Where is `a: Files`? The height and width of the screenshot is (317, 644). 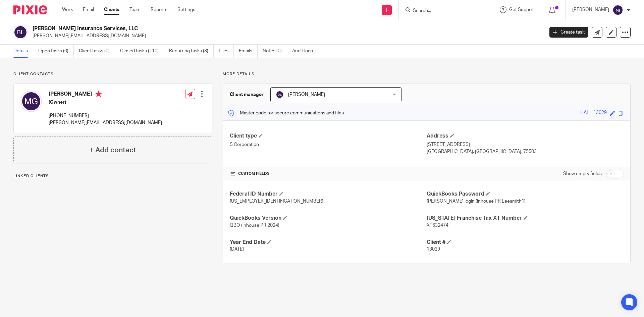 a: Files is located at coordinates (226, 51).